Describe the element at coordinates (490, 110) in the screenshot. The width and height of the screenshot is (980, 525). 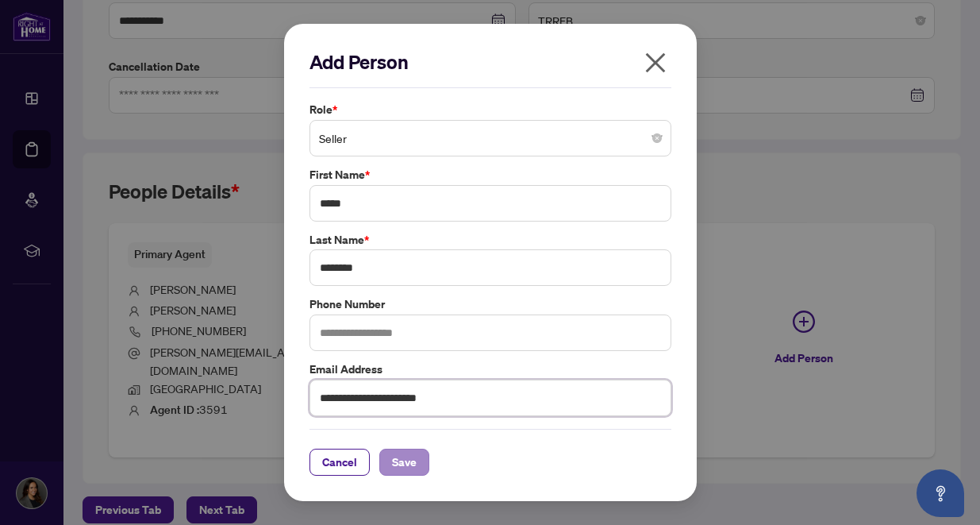
I see `label: Role` at that location.